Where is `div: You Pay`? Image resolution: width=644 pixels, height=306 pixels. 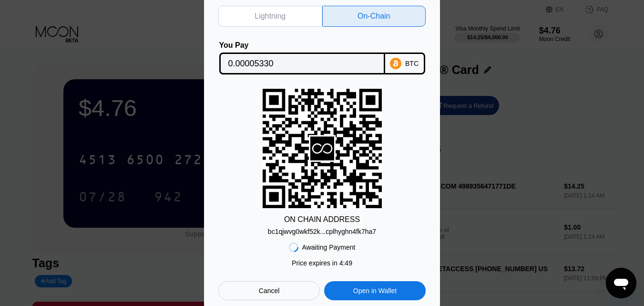 div: You Pay is located at coordinates (302, 45).